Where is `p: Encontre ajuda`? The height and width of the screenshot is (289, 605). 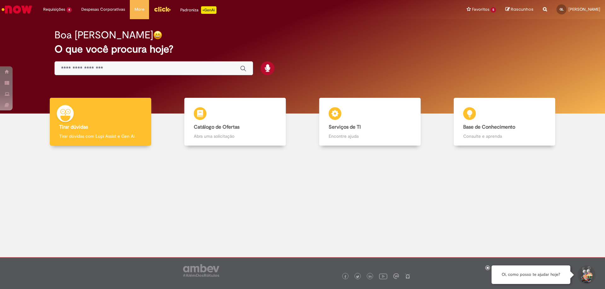
p: Encontre ajuda is located at coordinates (370, 136).